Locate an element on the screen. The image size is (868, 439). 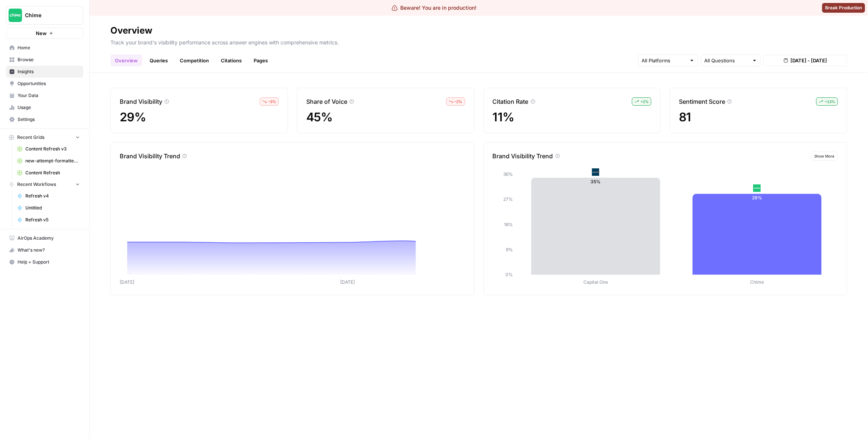
span: Untitled is located at coordinates (53, 208).